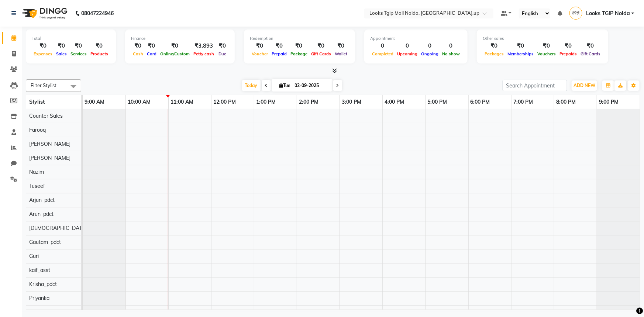  What do you see at coordinates (535, 85) in the screenshot?
I see `input: Search Appointment` at bounding box center [535, 85].